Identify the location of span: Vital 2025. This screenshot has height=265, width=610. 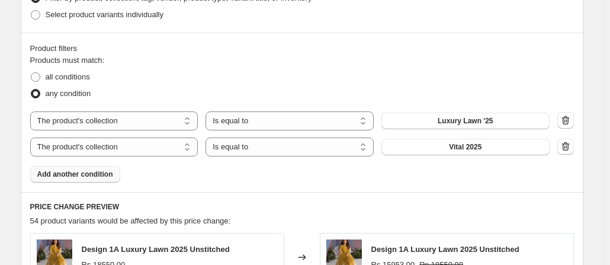
(465, 147).